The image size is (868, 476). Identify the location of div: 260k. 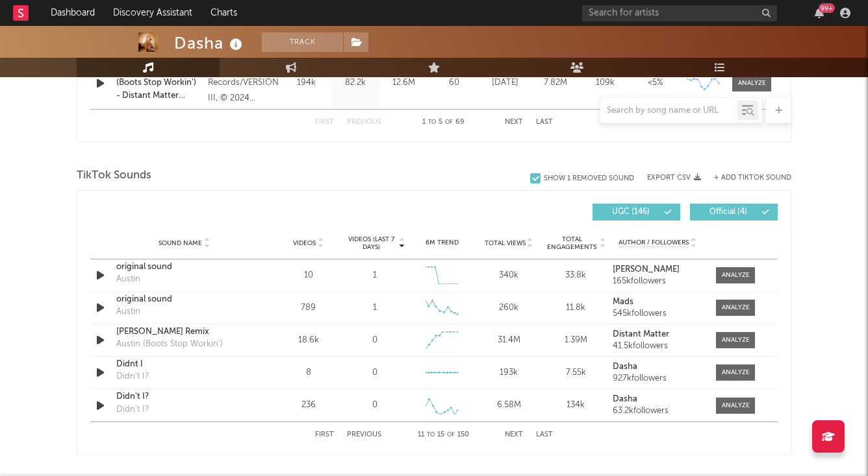
(509, 308).